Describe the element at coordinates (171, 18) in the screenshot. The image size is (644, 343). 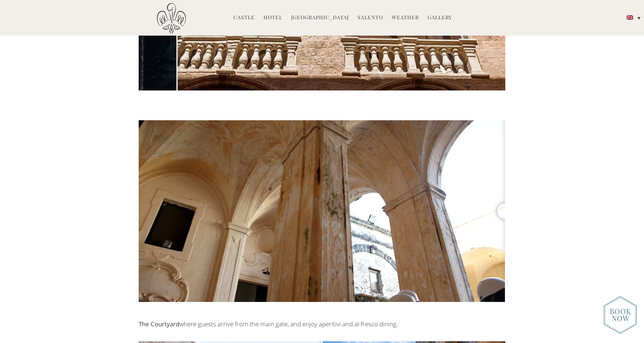
I see `img: Castello di Ugento` at that location.